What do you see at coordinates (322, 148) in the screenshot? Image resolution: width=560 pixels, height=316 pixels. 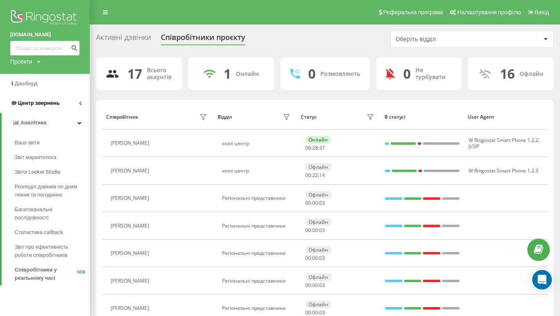 I see `span: 37` at bounding box center [322, 148].